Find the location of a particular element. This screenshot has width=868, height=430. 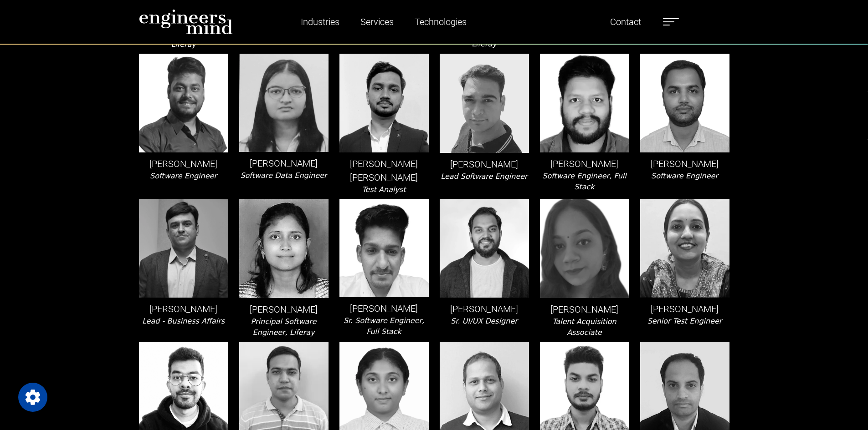

i: Sr. Software Engineer, Full Stack is located at coordinates (383, 326).